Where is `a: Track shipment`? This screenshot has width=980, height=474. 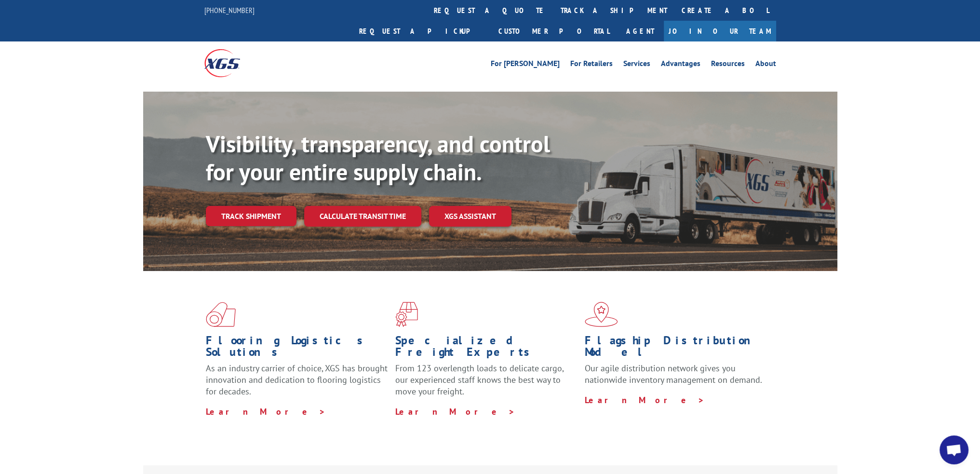
a: Track shipment is located at coordinates (251, 216).